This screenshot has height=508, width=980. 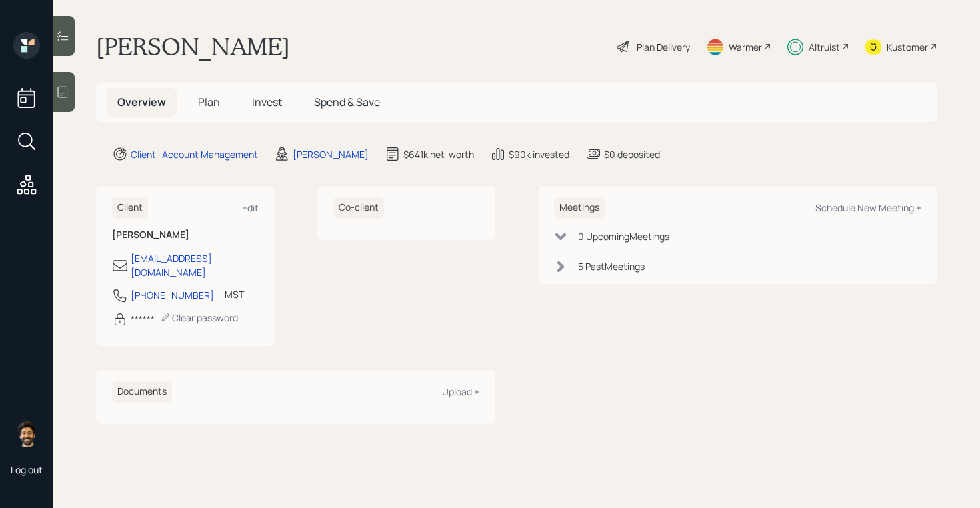 What do you see at coordinates (142, 102) in the screenshot?
I see `span: Overview` at bounding box center [142, 102].